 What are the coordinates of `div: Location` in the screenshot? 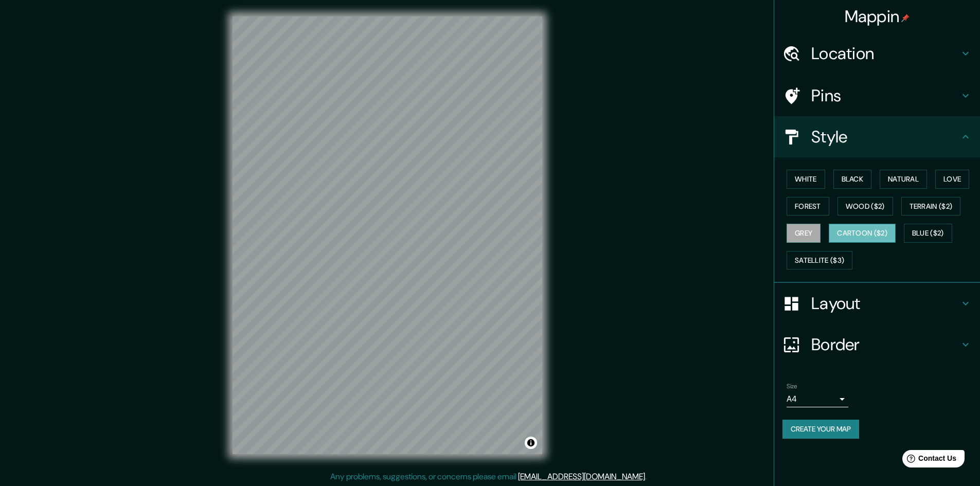 It's located at (877, 53).